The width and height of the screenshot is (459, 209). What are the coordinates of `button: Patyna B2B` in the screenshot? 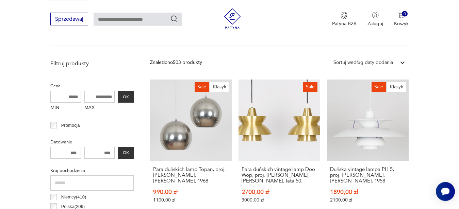 It's located at (344, 19).